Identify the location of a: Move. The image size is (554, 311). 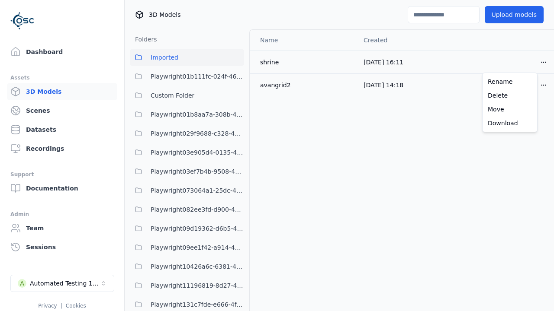
(509, 109).